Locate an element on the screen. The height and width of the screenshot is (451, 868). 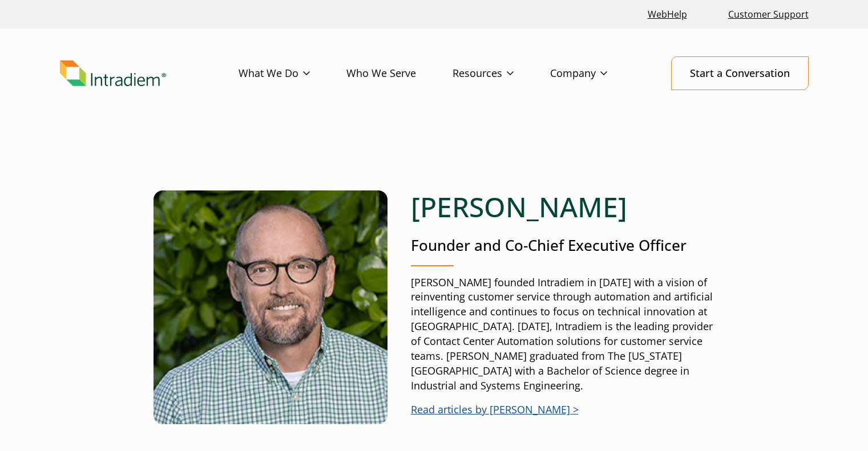
a: Company is located at coordinates (597, 73).